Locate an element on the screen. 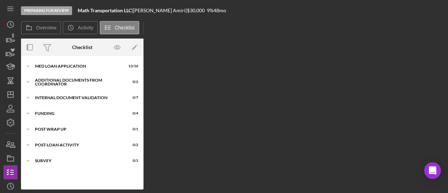 The height and width of the screenshot is (193, 448). div: Internal Document Validation is located at coordinates (78, 98).